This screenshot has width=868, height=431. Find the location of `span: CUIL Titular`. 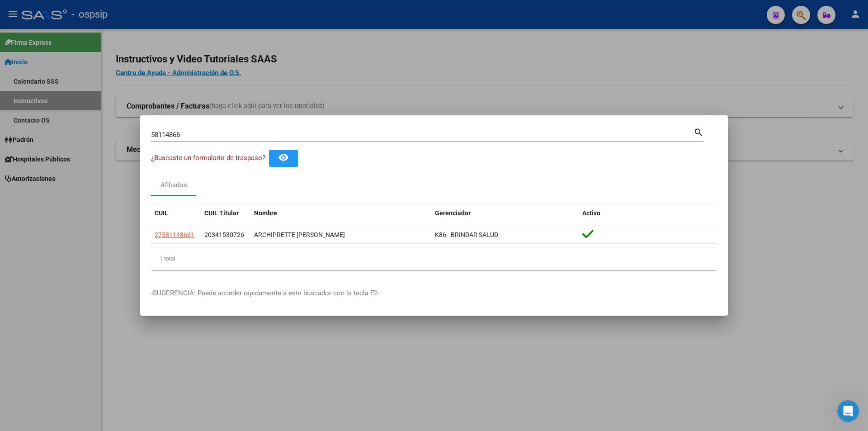

span: CUIL Titular is located at coordinates (222, 213).